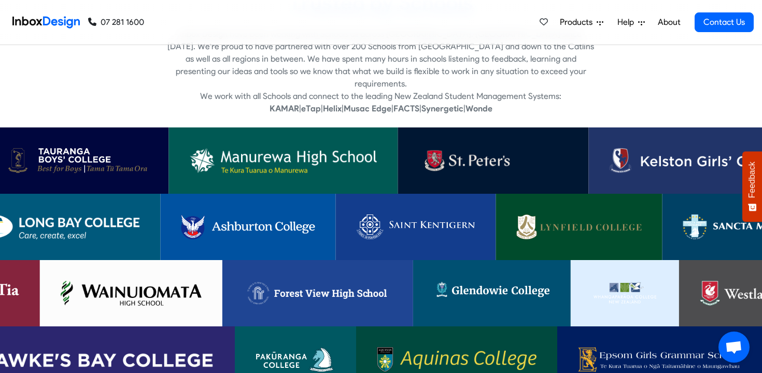  I want to click on strong: FACTS, so click(406, 108).